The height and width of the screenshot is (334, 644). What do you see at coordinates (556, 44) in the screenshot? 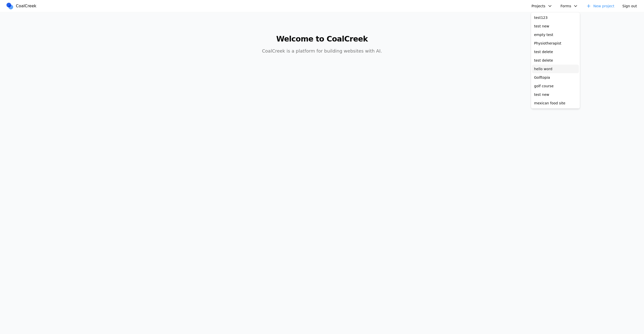
I see `a: Physiotherapist` at bounding box center [556, 44].